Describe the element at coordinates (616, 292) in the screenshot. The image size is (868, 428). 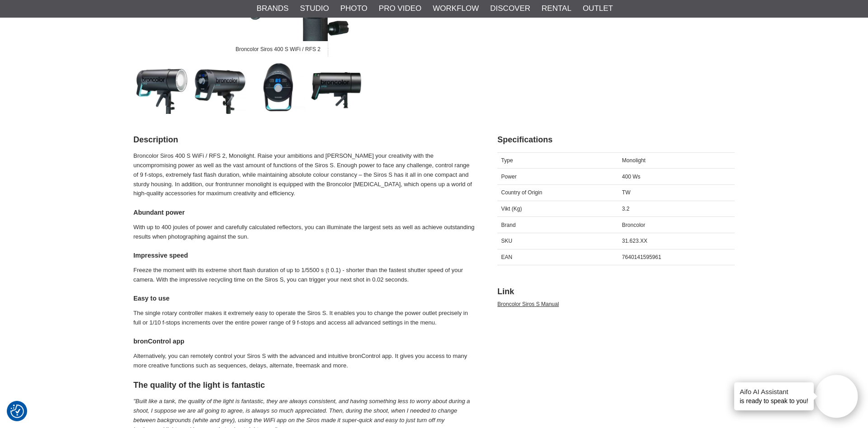
I see `h2: Link` at that location.